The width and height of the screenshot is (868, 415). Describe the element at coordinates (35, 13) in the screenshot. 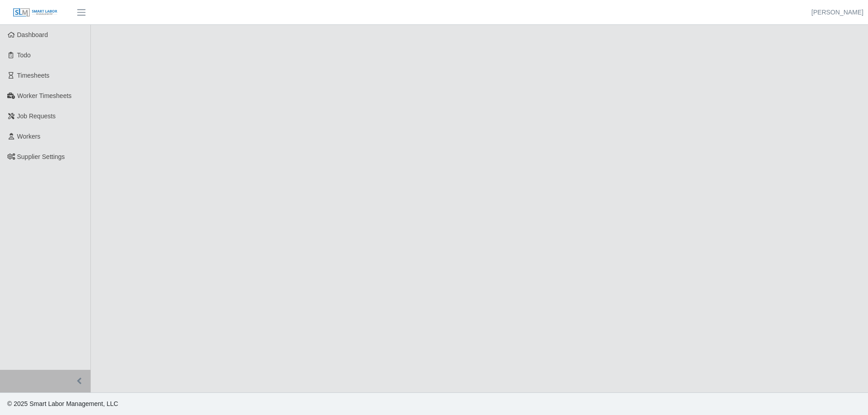

I see `img: SLM Logo` at that location.